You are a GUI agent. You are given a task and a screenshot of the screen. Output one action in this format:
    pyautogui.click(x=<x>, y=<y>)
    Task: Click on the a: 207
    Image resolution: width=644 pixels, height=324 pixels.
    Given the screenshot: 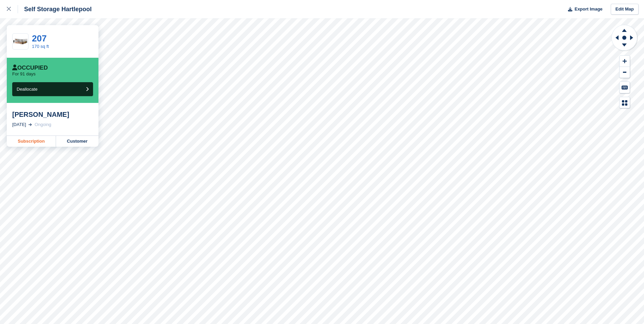 What is the action you would take?
    pyautogui.click(x=39, y=38)
    